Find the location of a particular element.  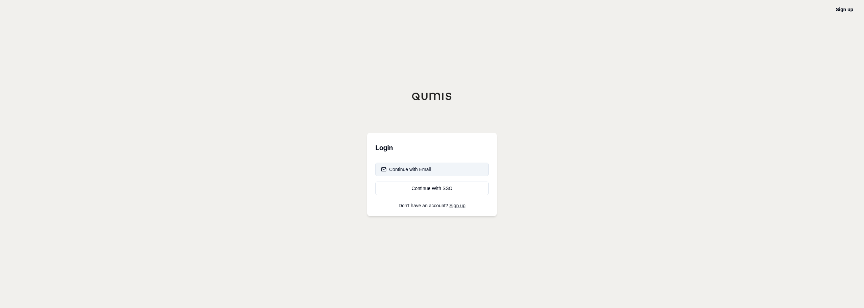

a: Continue With SSO is located at coordinates (432, 188).